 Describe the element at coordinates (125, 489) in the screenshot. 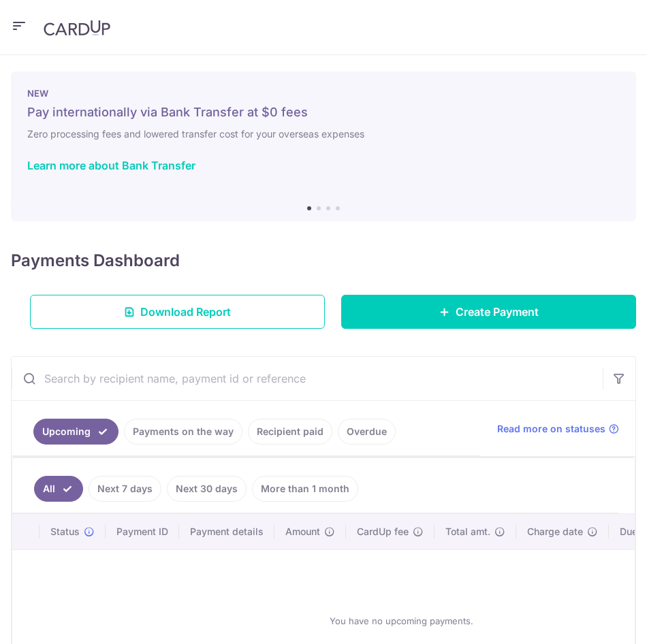

I see `a: Next 7 days` at that location.